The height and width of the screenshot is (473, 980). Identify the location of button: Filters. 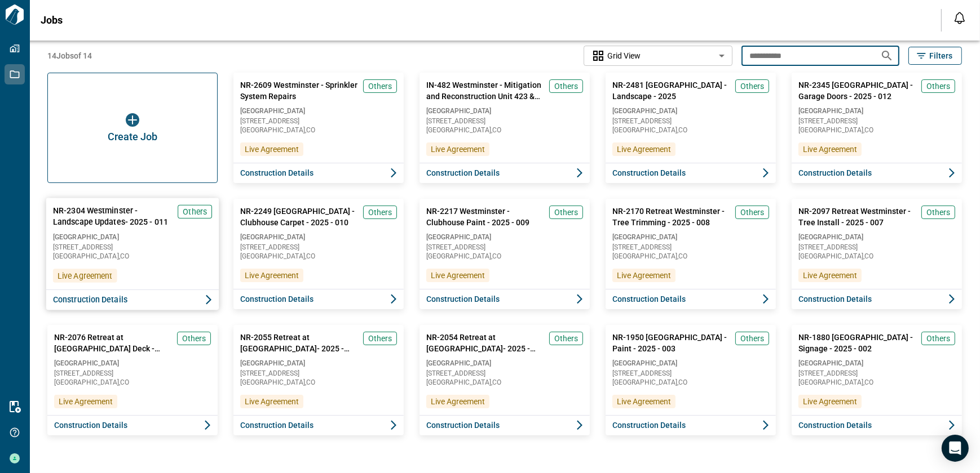
(935, 56).